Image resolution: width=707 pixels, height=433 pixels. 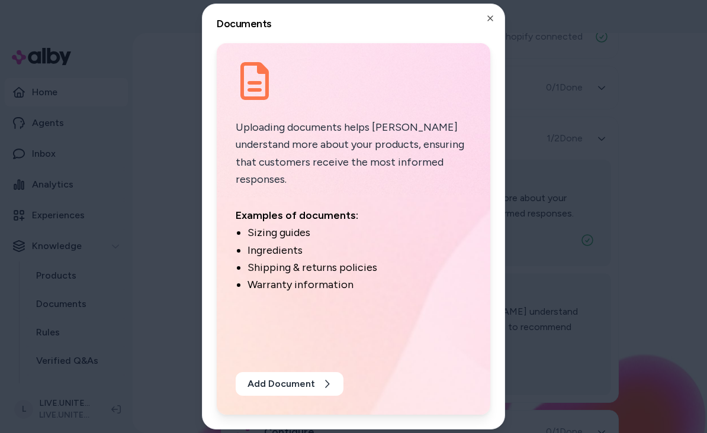 What do you see at coordinates (289, 384) in the screenshot?
I see `button: Add Document` at bounding box center [289, 384].